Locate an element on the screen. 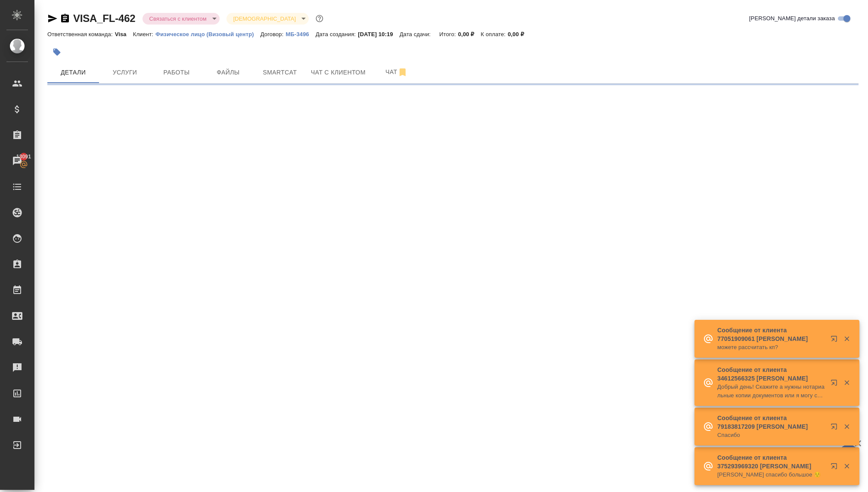 The height and width of the screenshot is (492, 868). span: Работы is located at coordinates (177, 72).